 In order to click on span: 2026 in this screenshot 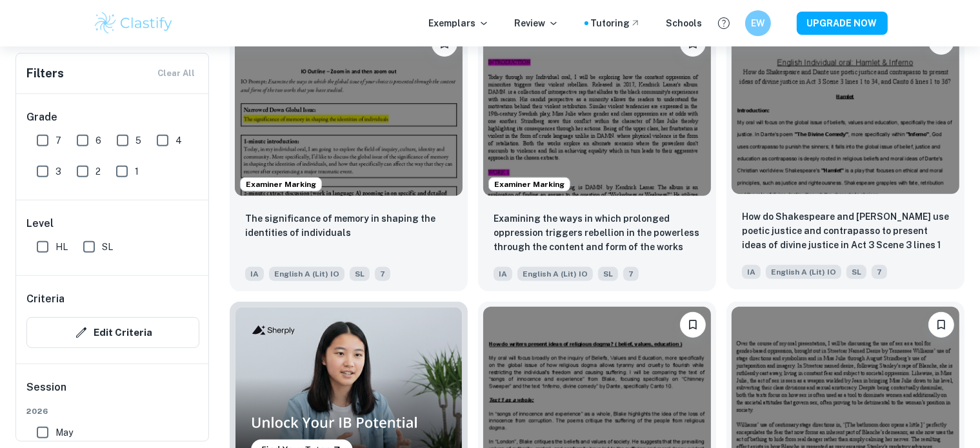, I will do `click(113, 411)`.